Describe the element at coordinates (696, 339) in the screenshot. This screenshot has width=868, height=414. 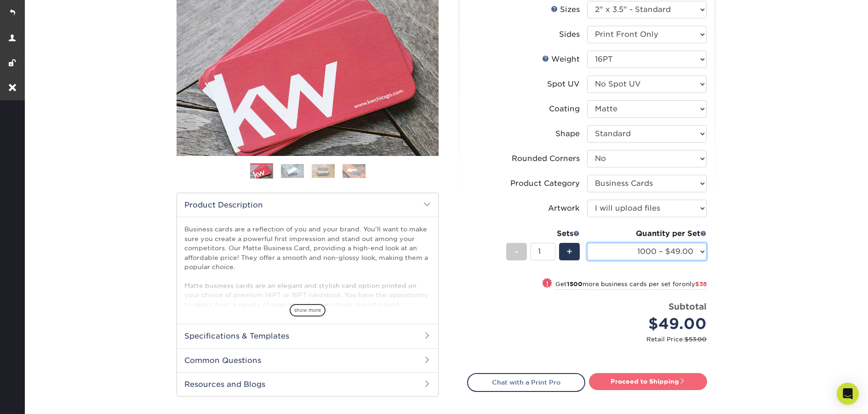
I see `span: $53.00` at that location.